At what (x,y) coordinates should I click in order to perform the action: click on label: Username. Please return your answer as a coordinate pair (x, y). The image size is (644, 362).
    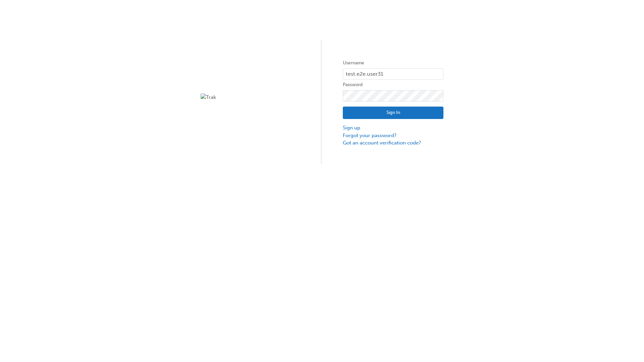
    Looking at the image, I should click on (393, 63).